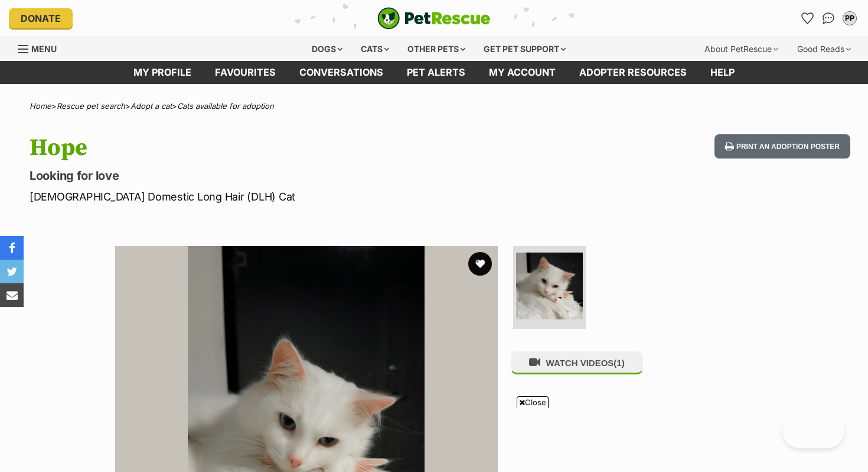 Image resolution: width=868 pixels, height=472 pixels. Describe the element at coordinates (42, 48) in the screenshot. I see `a: Menu` at that location.